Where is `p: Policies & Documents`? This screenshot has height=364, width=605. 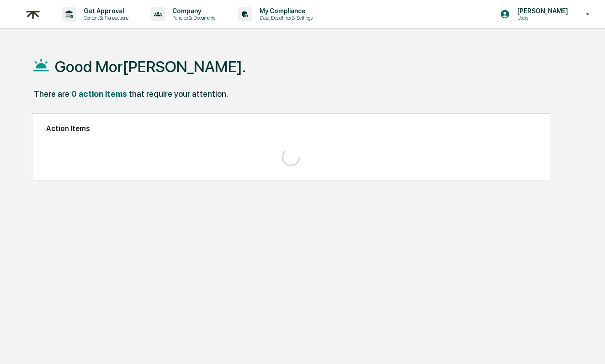 p: Policies & Documents is located at coordinates (192, 18).